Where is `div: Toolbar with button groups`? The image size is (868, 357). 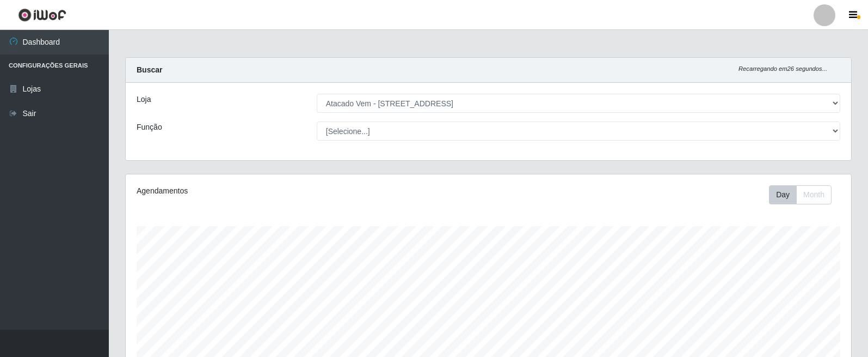 div: Toolbar with button groups is located at coordinates (804, 195).